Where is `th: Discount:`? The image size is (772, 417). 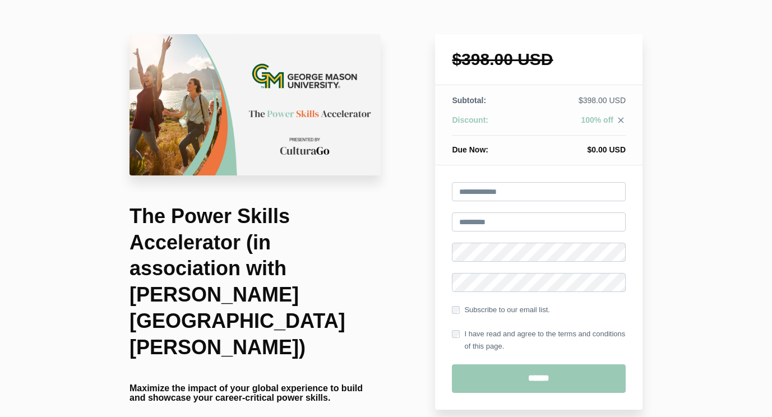 th: Discount: is located at coordinates (490, 125).